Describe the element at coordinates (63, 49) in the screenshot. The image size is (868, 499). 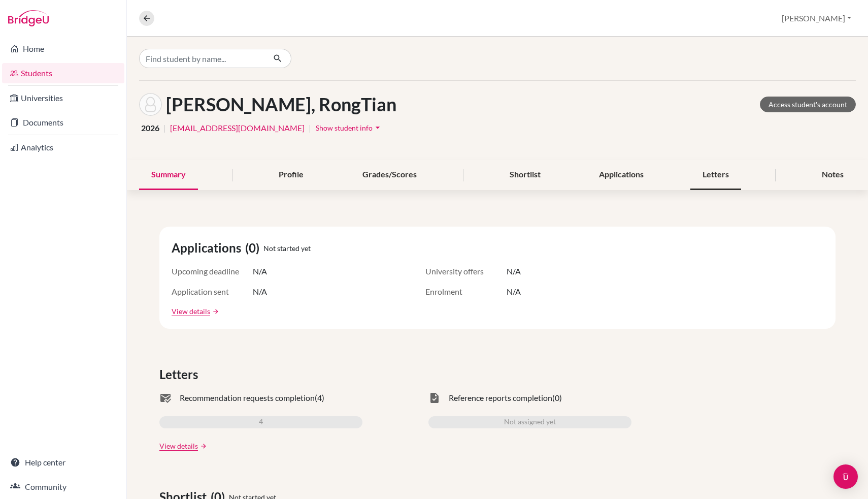
I see `a: Home` at that location.